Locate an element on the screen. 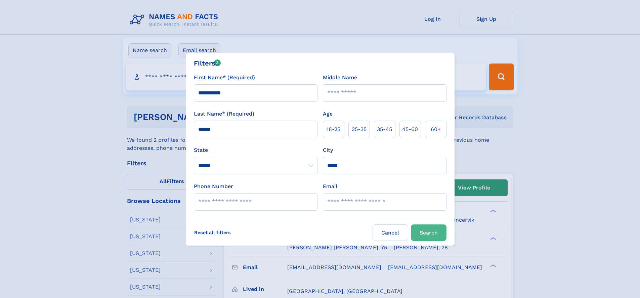  span: 35‑45 is located at coordinates (384, 129).